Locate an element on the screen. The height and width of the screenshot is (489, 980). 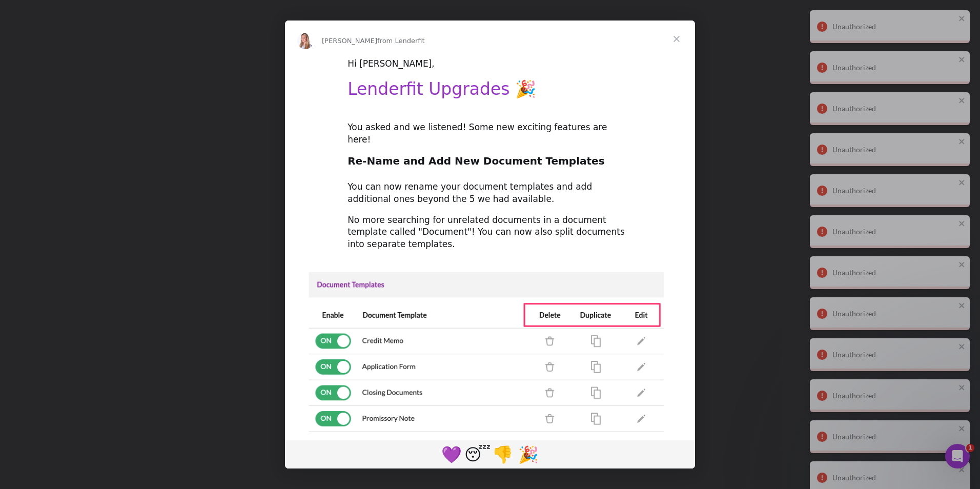
h1: Lenderfit Upgrades 🎉 is located at coordinates (490, 92).